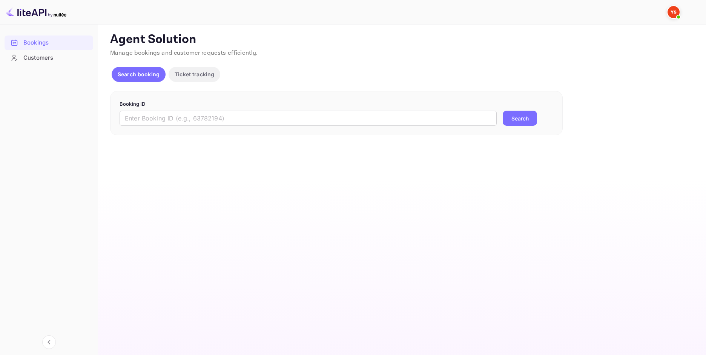 Image resolution: width=706 pixels, height=355 pixels. What do you see at coordinates (308, 118) in the screenshot?
I see `input: Enter Booking ID (e.g., 63782194)` at bounding box center [308, 118].